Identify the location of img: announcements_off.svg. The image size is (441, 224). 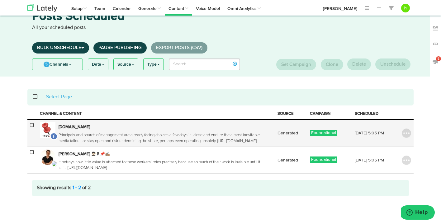
(435, 62).